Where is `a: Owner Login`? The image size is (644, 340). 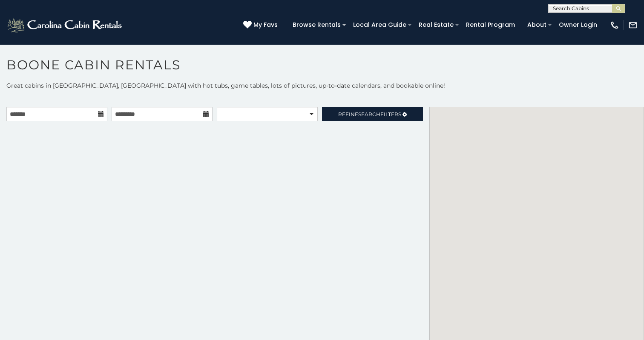
a: Owner Login is located at coordinates (578, 25).